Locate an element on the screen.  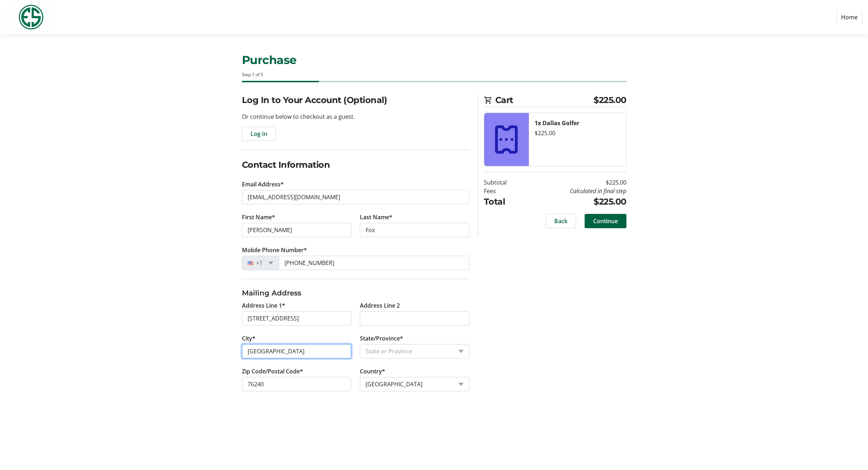
label: First Name* is located at coordinates (258, 217).